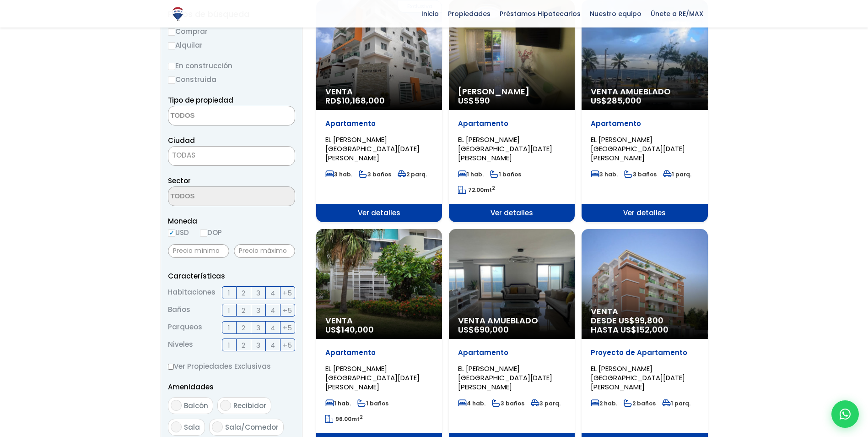 This screenshot has width=868, height=437. What do you see at coordinates (231, 155) in the screenshot?
I see `span: TODAS` at bounding box center [231, 155].